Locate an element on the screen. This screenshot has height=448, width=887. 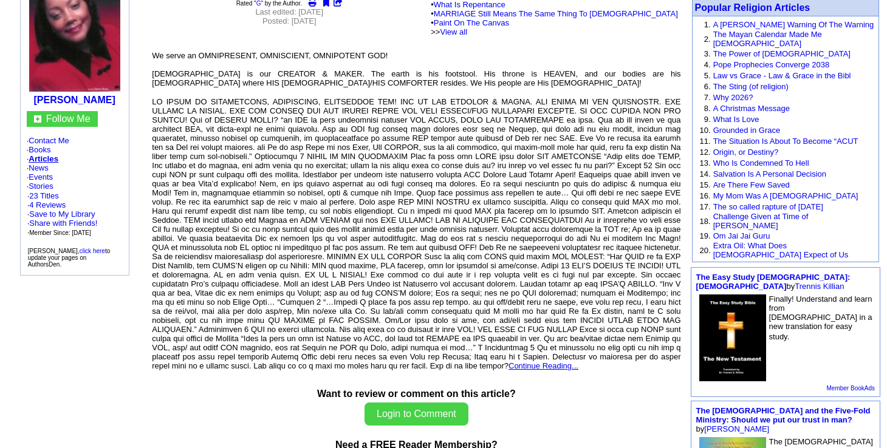
a: Share with Friends! is located at coordinates (63, 223).